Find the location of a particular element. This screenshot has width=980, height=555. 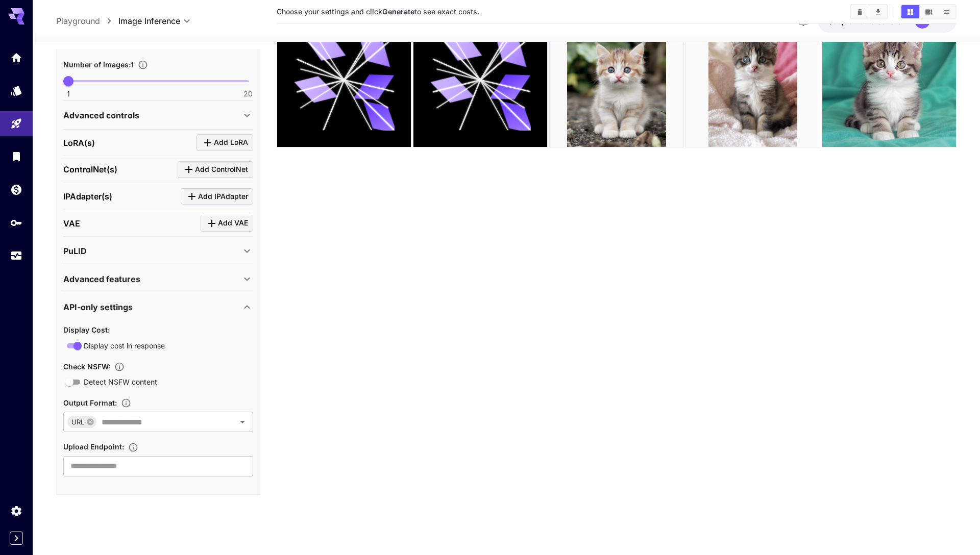

button: Specifies how the image is returned based on your use case: base64Data for embedding in code, dat... is located at coordinates (127, 403).